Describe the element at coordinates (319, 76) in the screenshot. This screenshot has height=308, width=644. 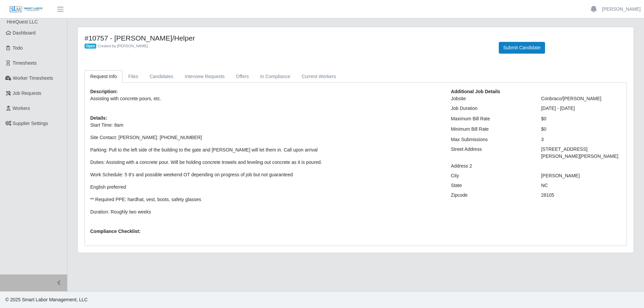
I see `a: Current Workers` at that location.